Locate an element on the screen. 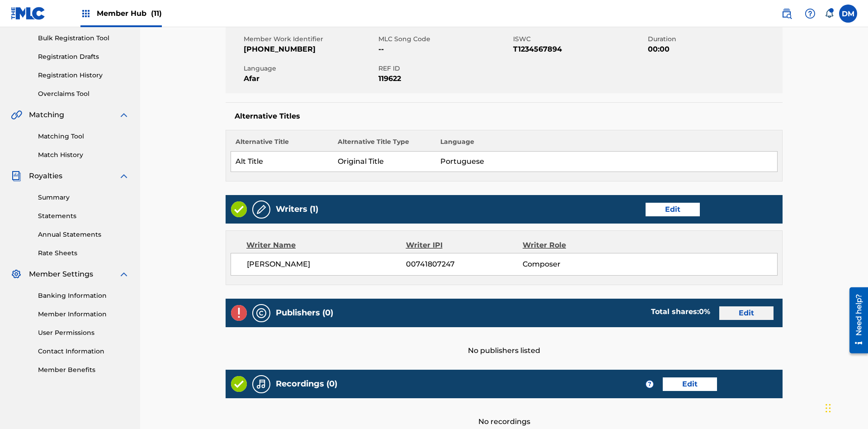 This screenshot has width=868, height=429. span: Duration is located at coordinates (714, 39).